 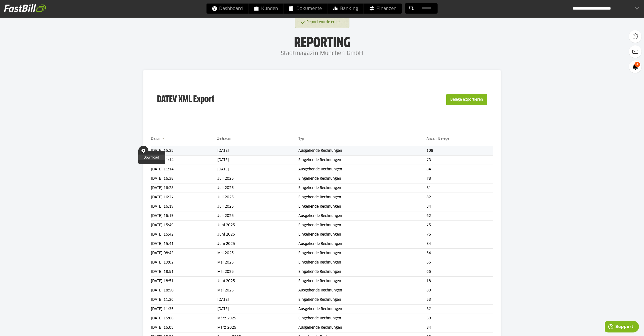 I want to click on a: 4, so click(x=635, y=67).